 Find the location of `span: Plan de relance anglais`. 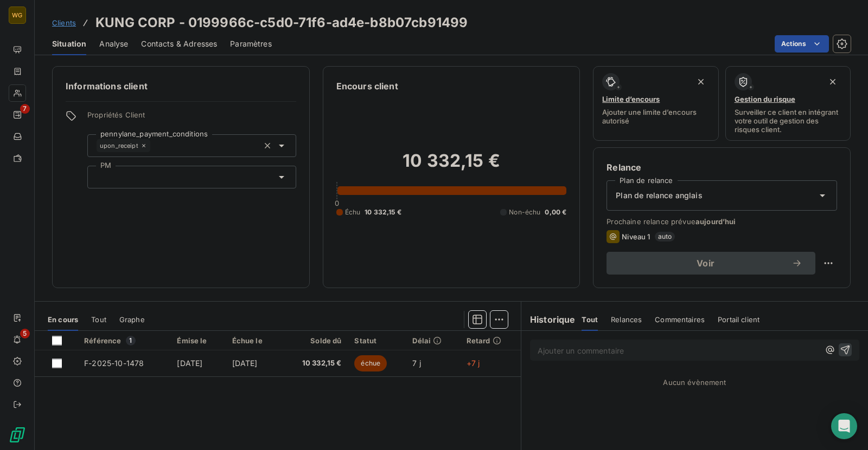

span: Plan de relance anglais is located at coordinates (659, 196).